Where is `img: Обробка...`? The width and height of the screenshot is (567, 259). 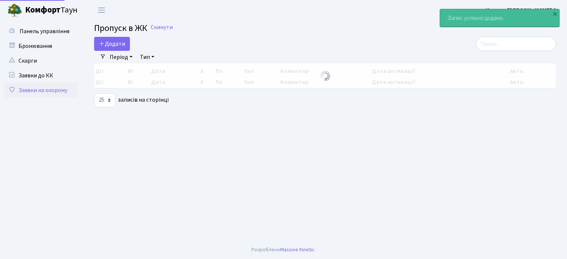 img: Обробка... is located at coordinates (325, 76).